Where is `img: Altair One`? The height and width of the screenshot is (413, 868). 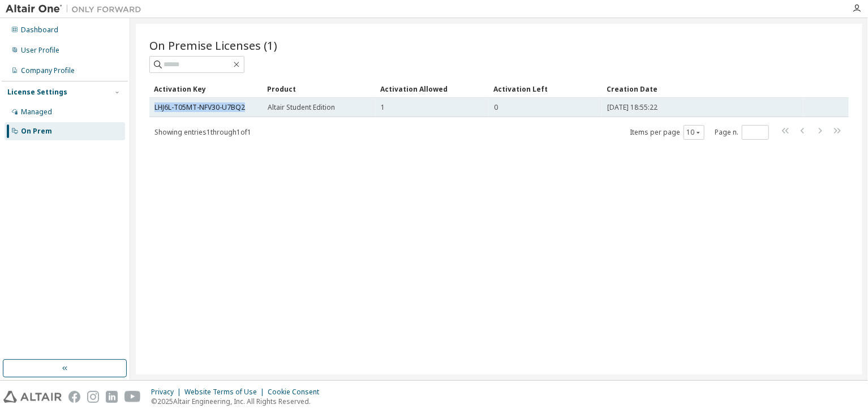
img: Altair One is located at coordinates (77, 9).